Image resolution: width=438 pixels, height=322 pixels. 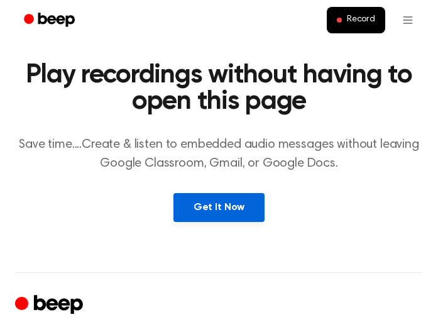 What do you see at coordinates (219, 89) in the screenshot?
I see `h2: Play recordings without having to open this page` at bounding box center [219, 89].